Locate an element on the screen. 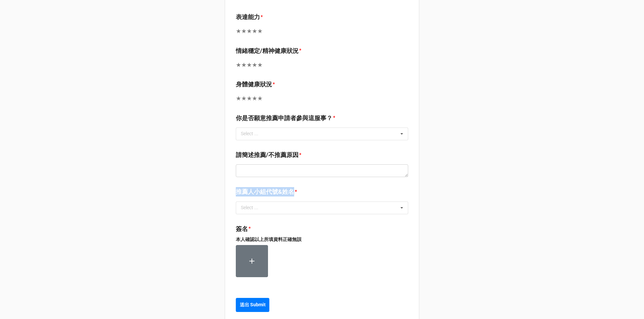 Image resolution: width=644 pixels, height=319 pixels. label: 你是否願意推薦申請者參與這服事？ is located at coordinates (284, 118).